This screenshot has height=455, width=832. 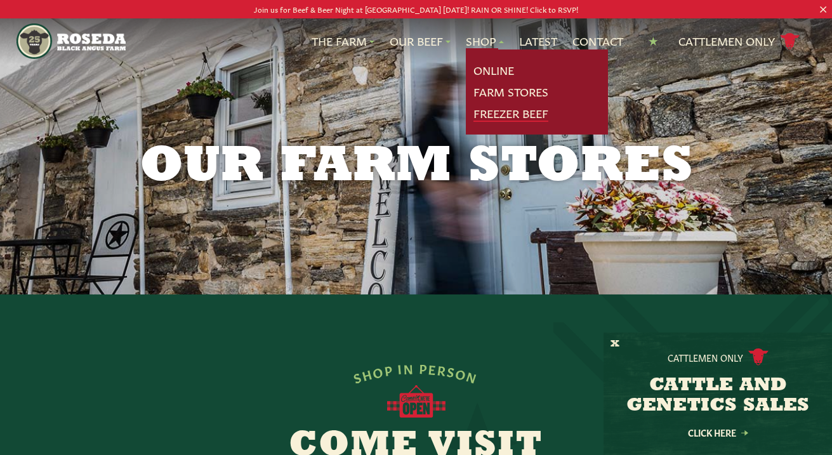 What do you see at coordinates (420, 41) in the screenshot?
I see `a: Our Beef` at bounding box center [420, 41].